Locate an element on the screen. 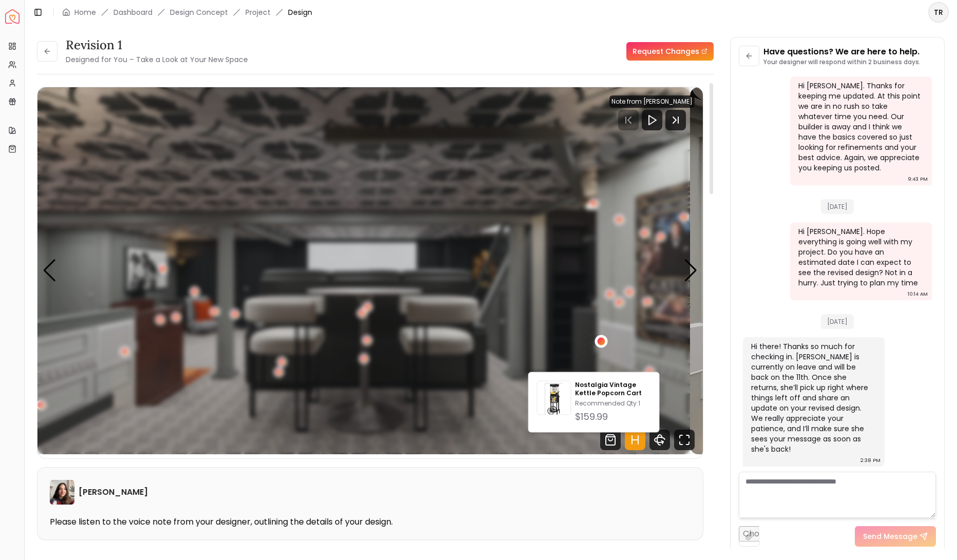 This screenshot has width=957, height=560. a: Request Changes is located at coordinates (670, 52).